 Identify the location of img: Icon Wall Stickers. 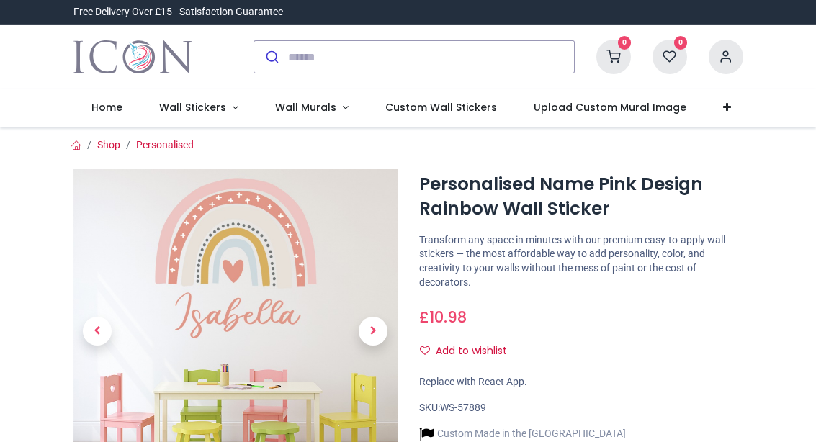
(133, 57).